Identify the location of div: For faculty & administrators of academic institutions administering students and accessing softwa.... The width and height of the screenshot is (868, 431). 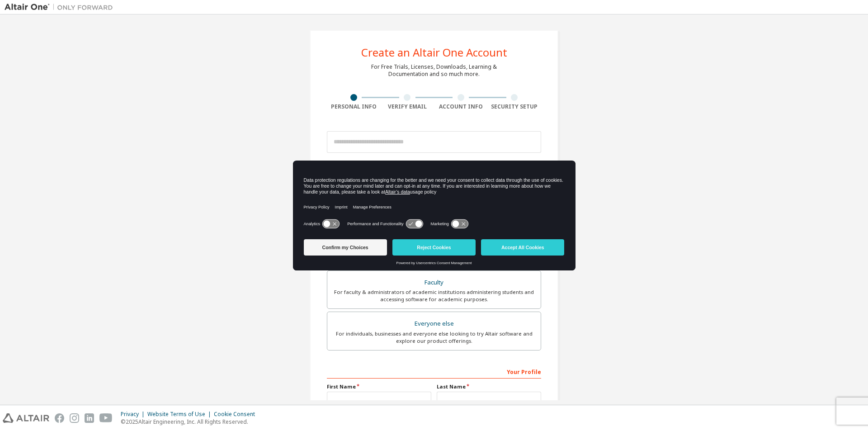
(434, 296).